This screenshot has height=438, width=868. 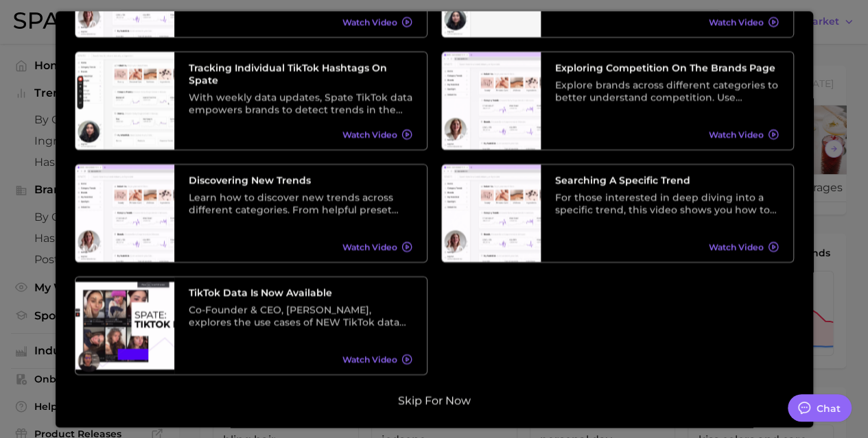 What do you see at coordinates (617, 214) in the screenshot?
I see `a: Searching A Specific TrendFor those interested in deep diving into a specific trend, this video s...` at bounding box center [617, 214].